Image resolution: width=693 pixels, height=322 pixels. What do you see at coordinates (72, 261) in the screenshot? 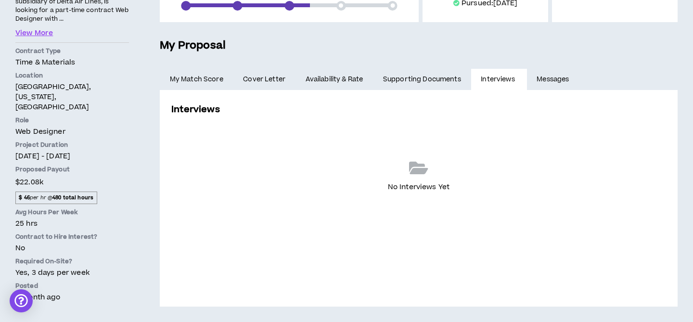
I see `p: Required On-Site?` at bounding box center [72, 261].